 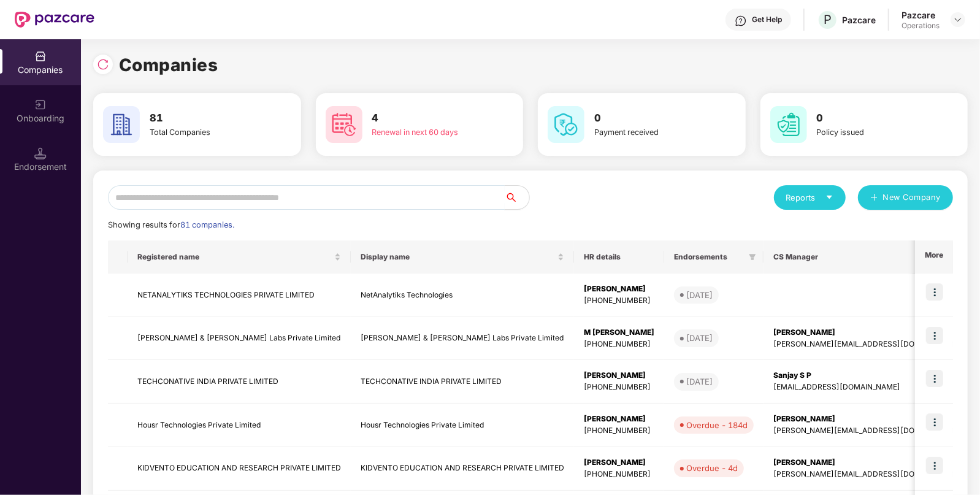 I want to click on th: Display name, so click(x=463, y=257).